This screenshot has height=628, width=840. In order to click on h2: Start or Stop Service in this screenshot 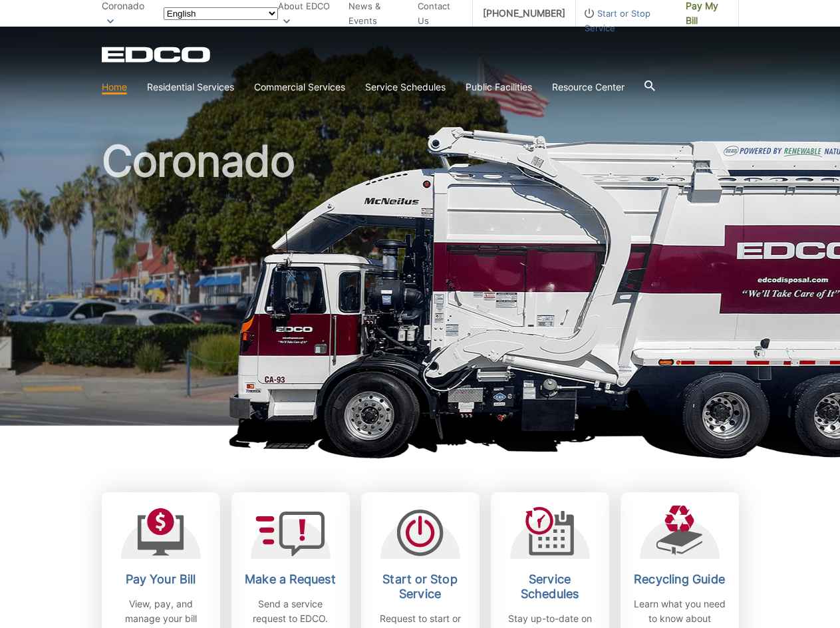, I will do `click(421, 587)`.